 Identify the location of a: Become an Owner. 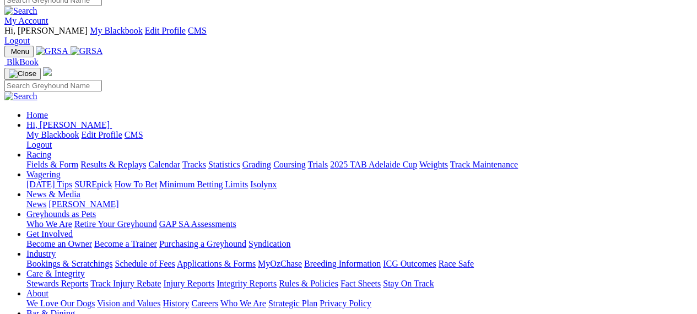
(59, 244).